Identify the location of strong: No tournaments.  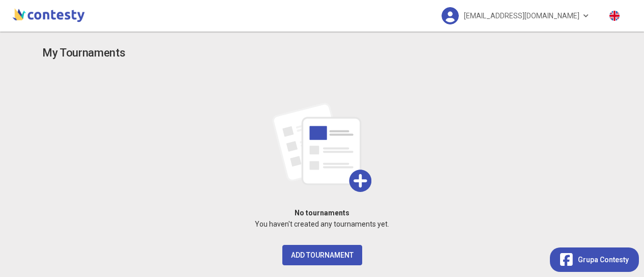
(322, 213).